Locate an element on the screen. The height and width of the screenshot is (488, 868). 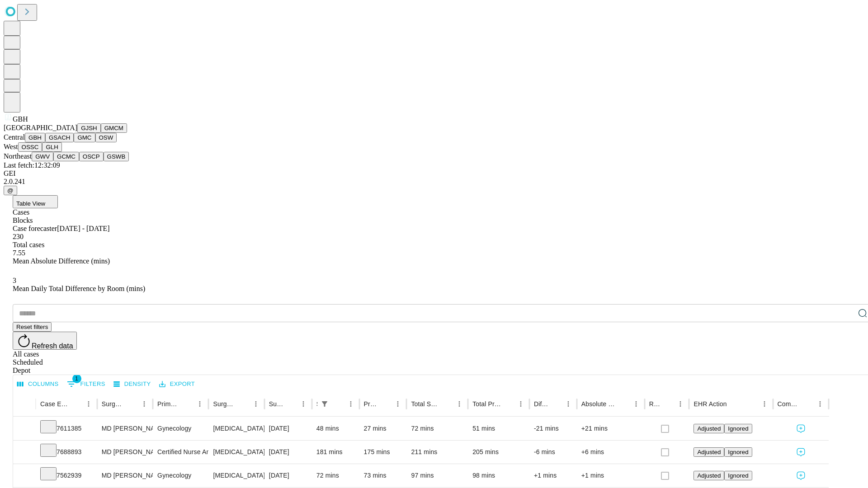
div: Surgery Name is located at coordinates (224, 404).